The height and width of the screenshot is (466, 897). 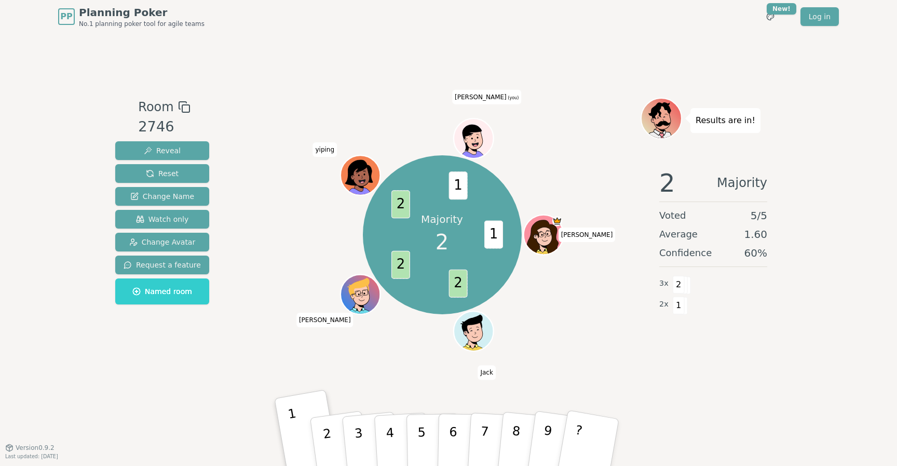 I want to click on a: PPPlanning PokerNo.1 planning poker tool for agile teams, so click(x=131, y=17).